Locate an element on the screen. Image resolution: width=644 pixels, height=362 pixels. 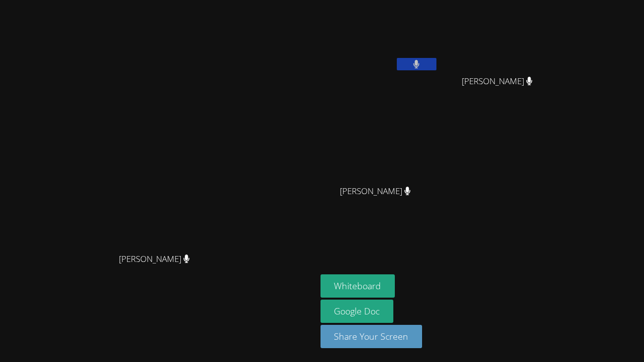
button: Whiteboard is located at coordinates (358, 286).